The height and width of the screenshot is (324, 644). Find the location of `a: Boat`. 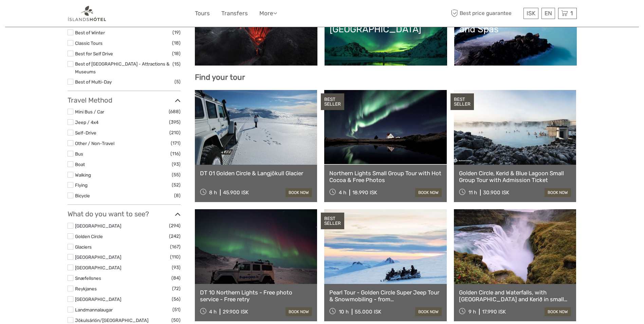

a: Boat is located at coordinates (80, 164).